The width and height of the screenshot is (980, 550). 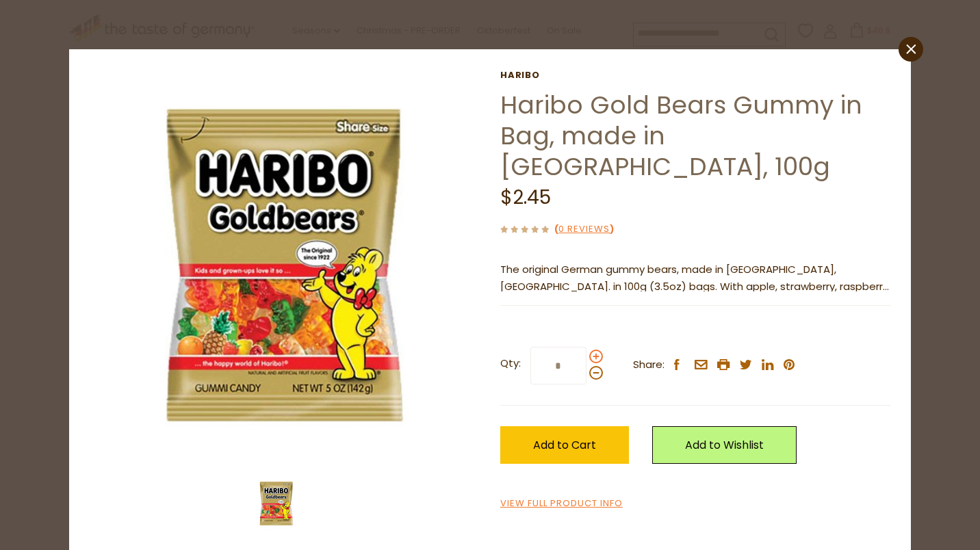 I want to click on span: Share:, so click(x=649, y=365).